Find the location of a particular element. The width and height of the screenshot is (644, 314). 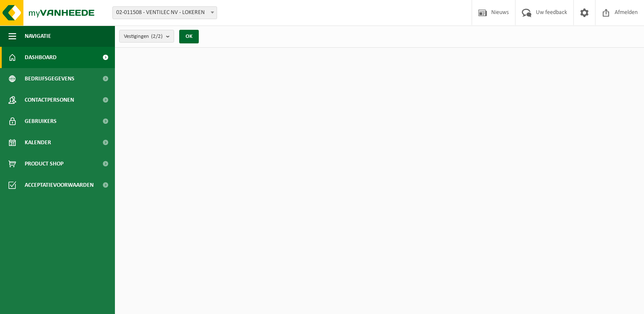

count: (2/2) is located at coordinates (157, 36).